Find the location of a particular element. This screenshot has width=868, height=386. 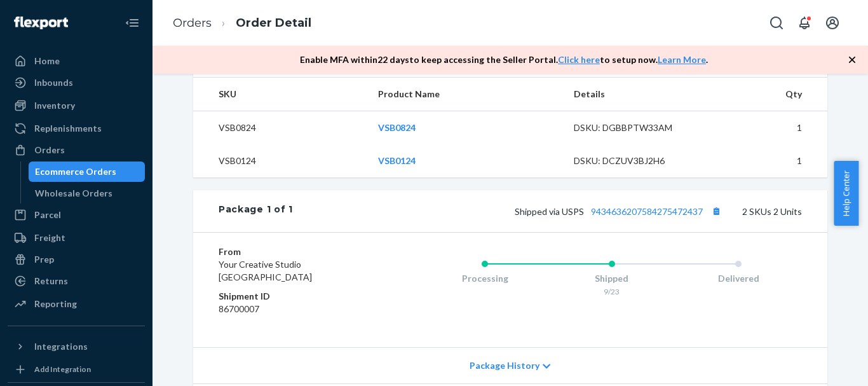

a: 9434636207584275472437 is located at coordinates (647, 211).